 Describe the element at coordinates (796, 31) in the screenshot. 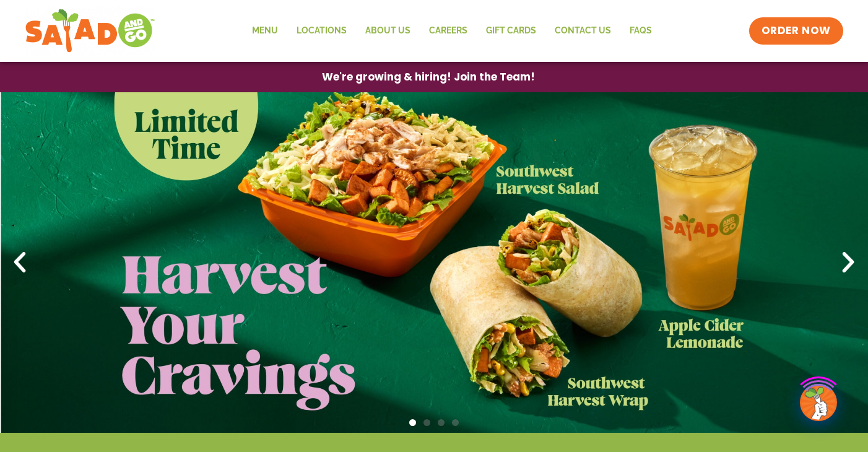

I see `span: ORDER NOW` at that location.